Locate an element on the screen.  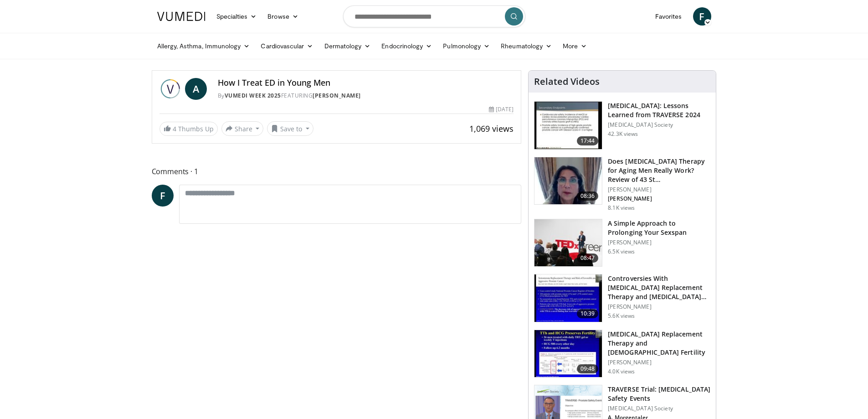
h3: A Simple Approach to Prolonging Your Sexspan is located at coordinates (659, 228).